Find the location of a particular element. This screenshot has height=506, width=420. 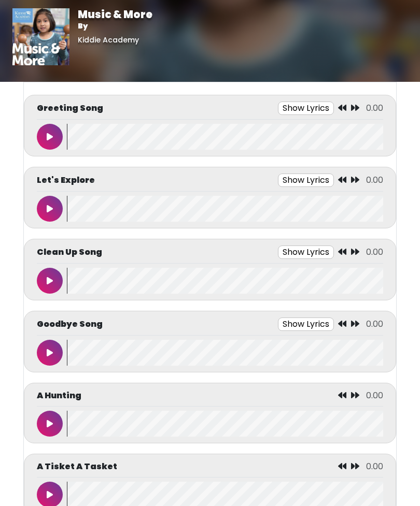

p: Goodbye Song is located at coordinates (69, 325).